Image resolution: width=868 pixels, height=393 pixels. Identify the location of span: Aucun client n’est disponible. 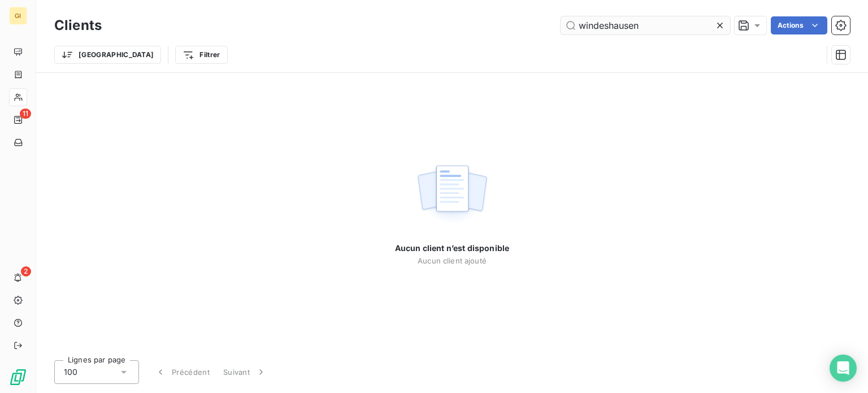
(452, 248).